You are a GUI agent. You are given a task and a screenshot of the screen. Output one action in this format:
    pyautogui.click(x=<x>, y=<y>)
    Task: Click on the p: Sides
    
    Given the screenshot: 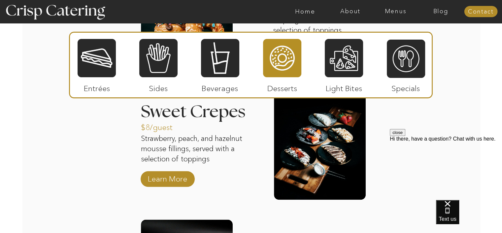 What is the action you would take?
    pyautogui.click(x=158, y=87)
    